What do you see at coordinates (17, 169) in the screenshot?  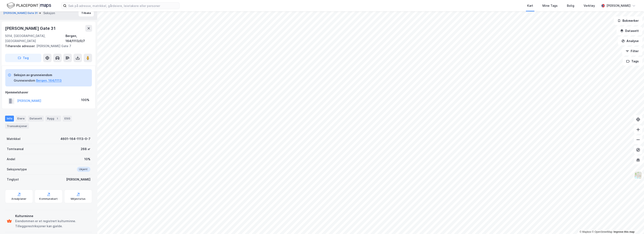 I see `div: Seksjonstype` at bounding box center [17, 169].